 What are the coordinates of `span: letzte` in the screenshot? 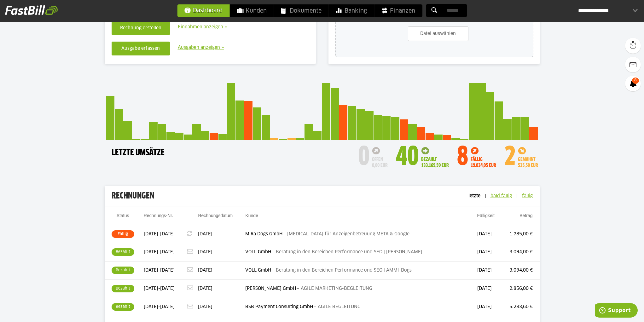 It's located at (474, 196).